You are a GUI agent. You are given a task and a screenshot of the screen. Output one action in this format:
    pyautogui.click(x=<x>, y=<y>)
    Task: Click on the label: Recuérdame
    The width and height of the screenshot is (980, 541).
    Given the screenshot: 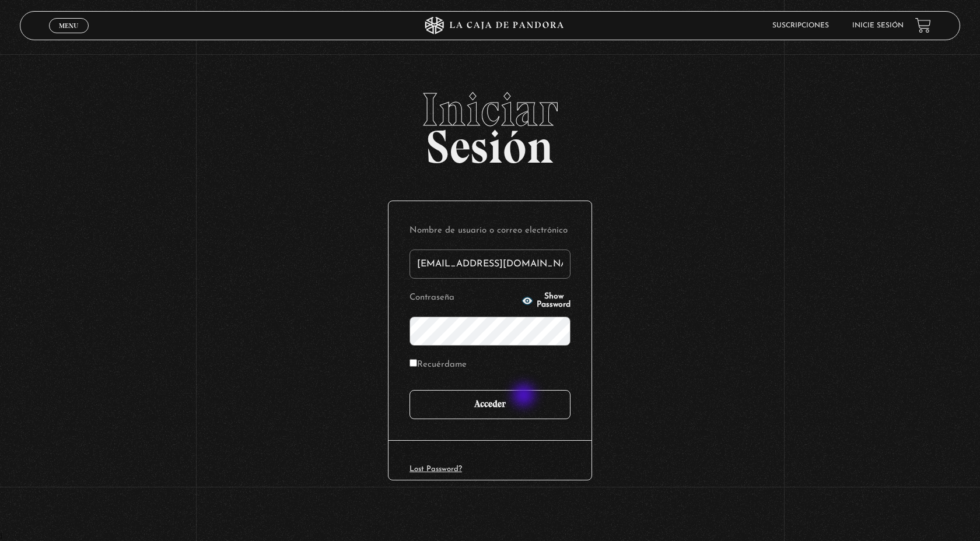 What is the action you would take?
    pyautogui.click(x=438, y=364)
    